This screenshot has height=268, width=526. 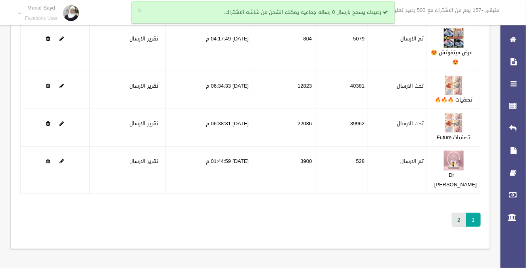 What do you see at coordinates (41, 8) in the screenshot?
I see `p: Manal Sayd` at bounding box center [41, 8].